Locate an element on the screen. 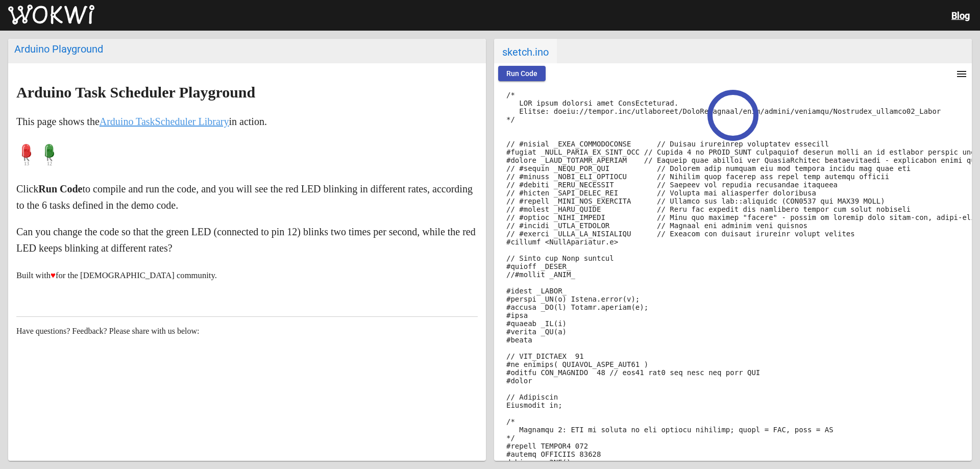  div: Arduino Playground is located at coordinates (247, 49).